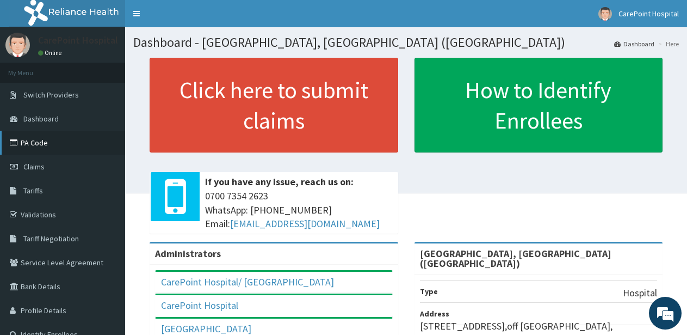 Image resolution: width=687 pixels, height=335 pixels. I want to click on b: If you have any issue, reach us on:, so click(279, 181).